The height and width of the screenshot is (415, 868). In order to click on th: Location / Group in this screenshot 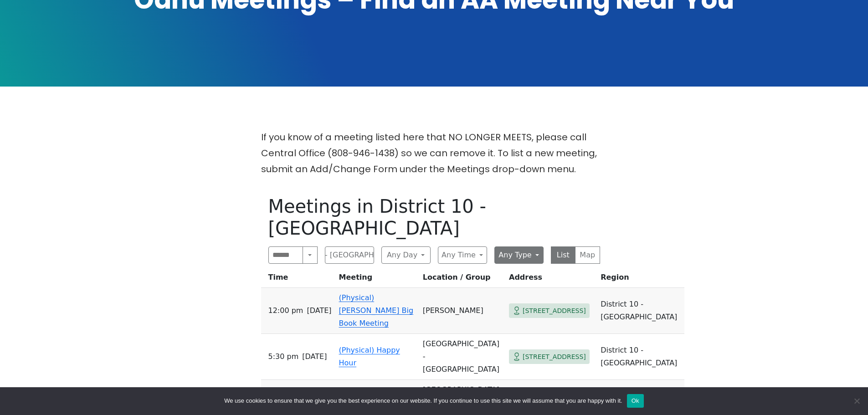, I will do `click(462, 279)`.